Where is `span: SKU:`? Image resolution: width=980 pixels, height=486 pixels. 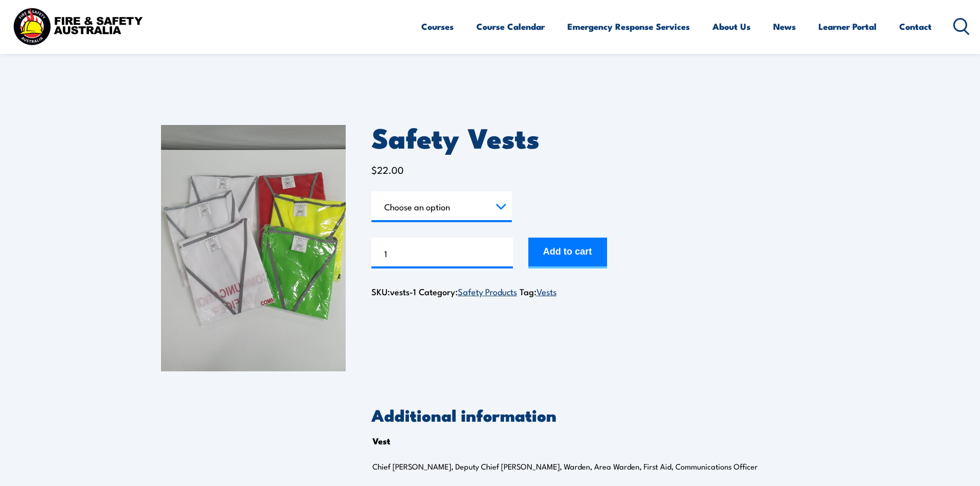
span: SKU: is located at coordinates (394, 291).